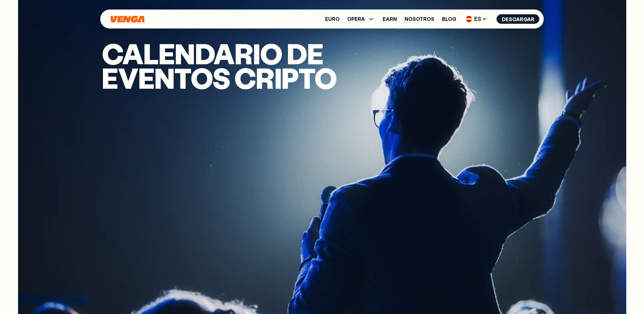 Image resolution: width=644 pixels, height=314 pixels. Describe the element at coordinates (128, 19) in the screenshot. I see `a: Inicio` at that location.